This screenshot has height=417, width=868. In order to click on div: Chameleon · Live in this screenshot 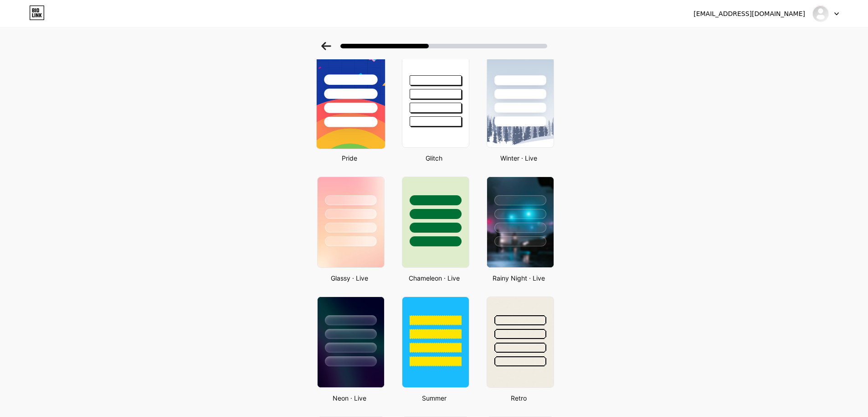, I will do `click(435, 278)`.